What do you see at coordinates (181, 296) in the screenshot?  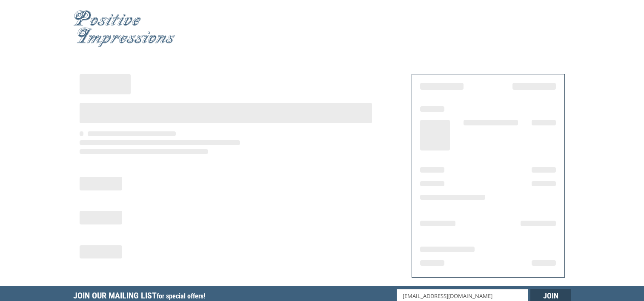 I see `span: for special offers!` at bounding box center [181, 296].